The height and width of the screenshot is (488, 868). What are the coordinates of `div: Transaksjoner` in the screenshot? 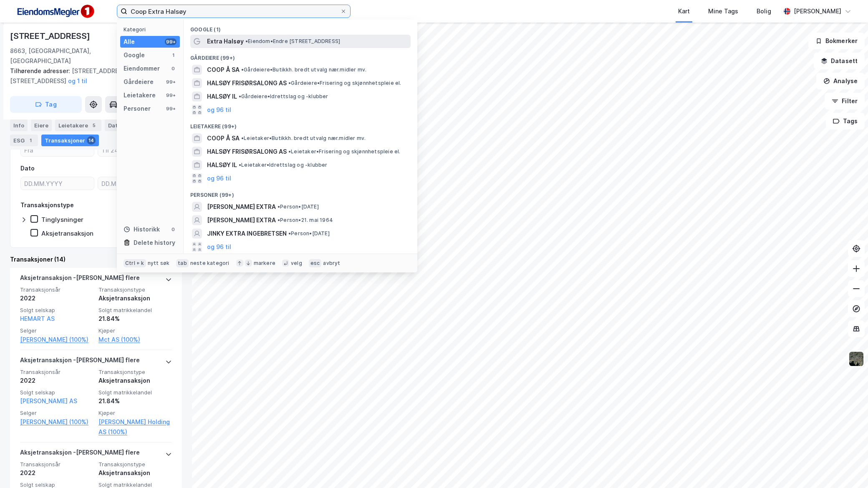 It's located at (70, 140).